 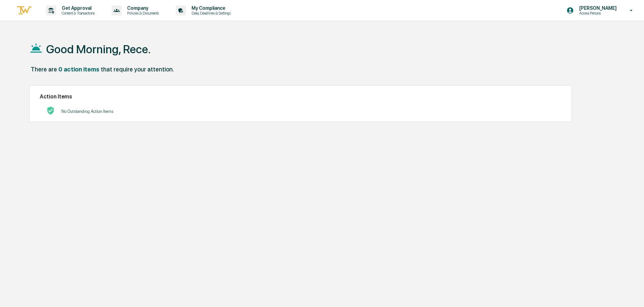 I want to click on p: No Outstanding Action Items, so click(x=87, y=111).